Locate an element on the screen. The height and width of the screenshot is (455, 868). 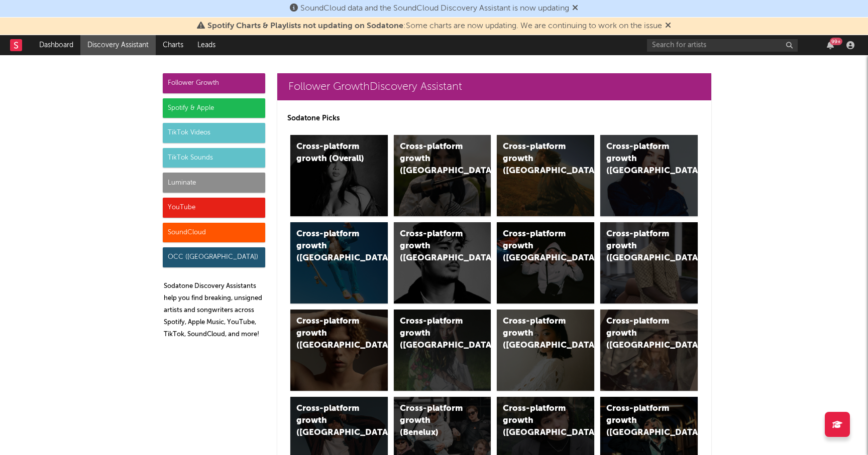
div: Cross-platform growth (Benelux) is located at coordinates (434, 421).